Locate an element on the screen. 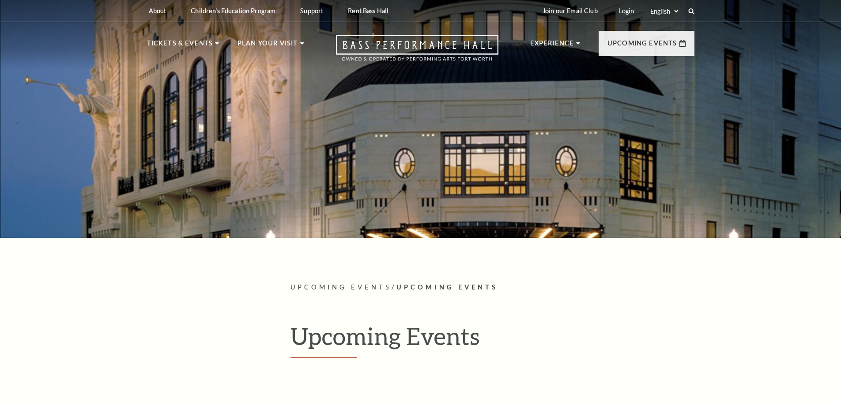  select: Select: is located at coordinates (664, 11).